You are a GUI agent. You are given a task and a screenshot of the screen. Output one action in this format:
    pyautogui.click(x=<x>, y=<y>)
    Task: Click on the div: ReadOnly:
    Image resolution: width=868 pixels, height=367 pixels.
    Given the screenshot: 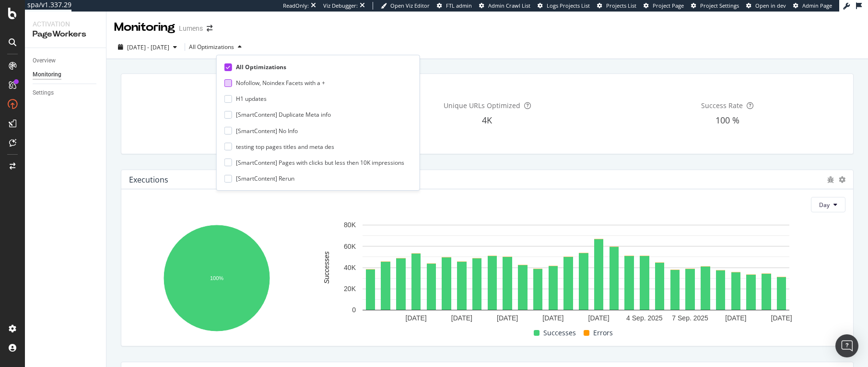 What is the action you would take?
    pyautogui.click(x=296, y=5)
    